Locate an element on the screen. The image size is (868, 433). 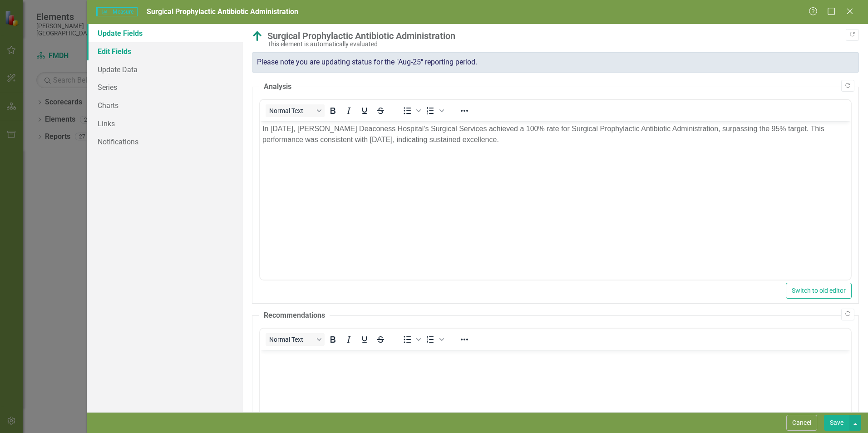
div: This element is automatically evaluated is located at coordinates (560, 44).